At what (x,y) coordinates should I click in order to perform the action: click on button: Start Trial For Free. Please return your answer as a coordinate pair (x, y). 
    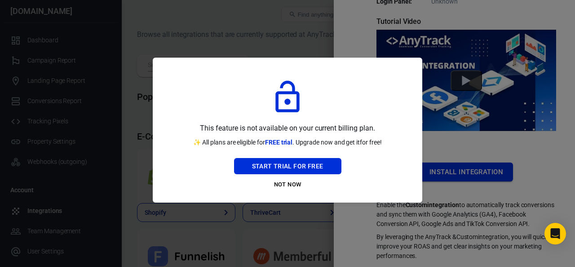
    Looking at the image, I should click on (288, 166).